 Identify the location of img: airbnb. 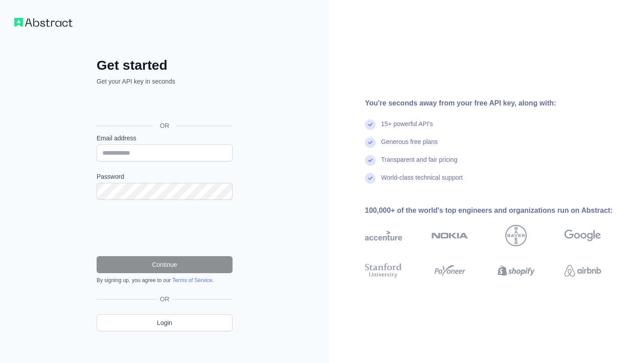
(583, 271).